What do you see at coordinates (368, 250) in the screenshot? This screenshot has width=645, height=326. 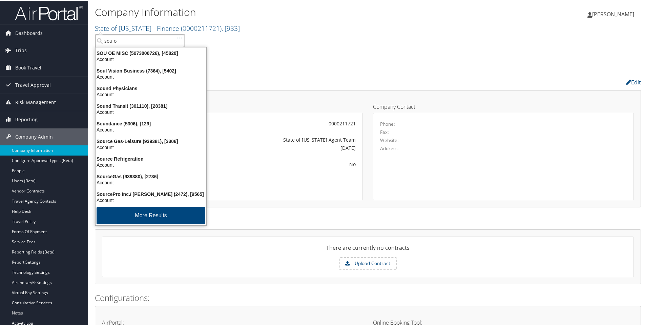 I see `div: There are currently no contracts` at bounding box center [368, 250].